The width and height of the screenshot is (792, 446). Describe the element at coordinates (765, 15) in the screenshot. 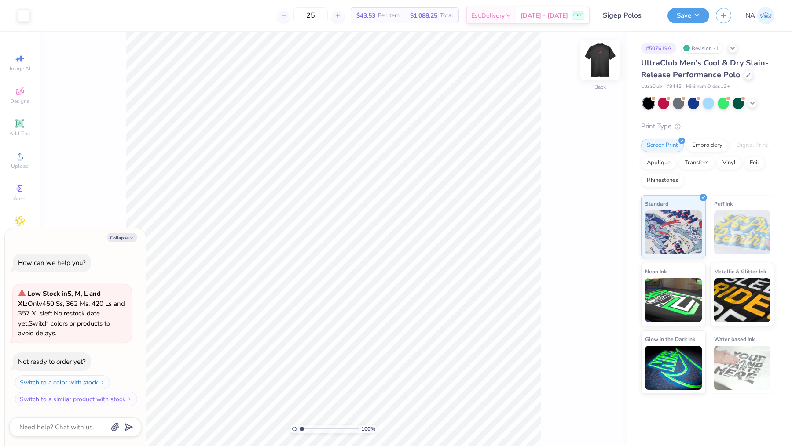

I see `img: Nadim Al Naser` at that location.